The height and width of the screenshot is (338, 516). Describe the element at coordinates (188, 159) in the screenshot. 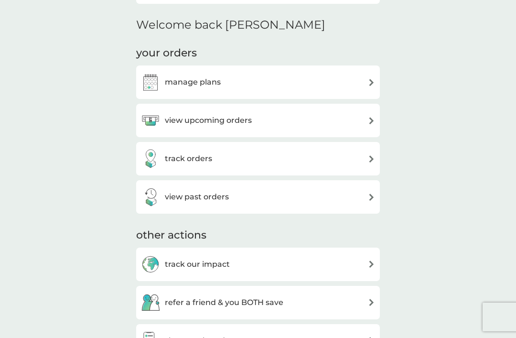

I see `h3: track orders` at that location.